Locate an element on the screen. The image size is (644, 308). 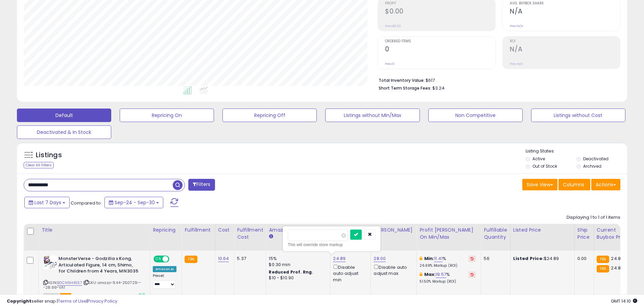
button: Last 7 Days is located at coordinates (47, 202).